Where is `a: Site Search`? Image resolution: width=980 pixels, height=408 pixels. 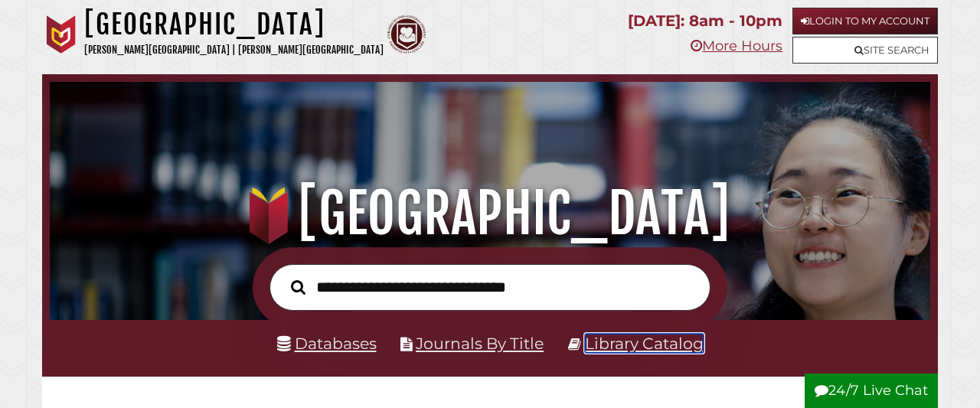 a: Site Search is located at coordinates (865, 50).